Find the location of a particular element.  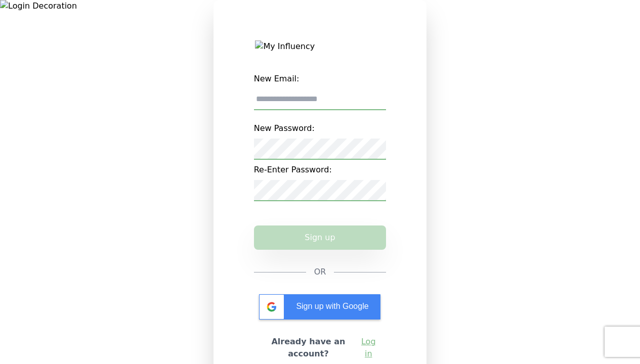

a: Log in is located at coordinates (368, 348).